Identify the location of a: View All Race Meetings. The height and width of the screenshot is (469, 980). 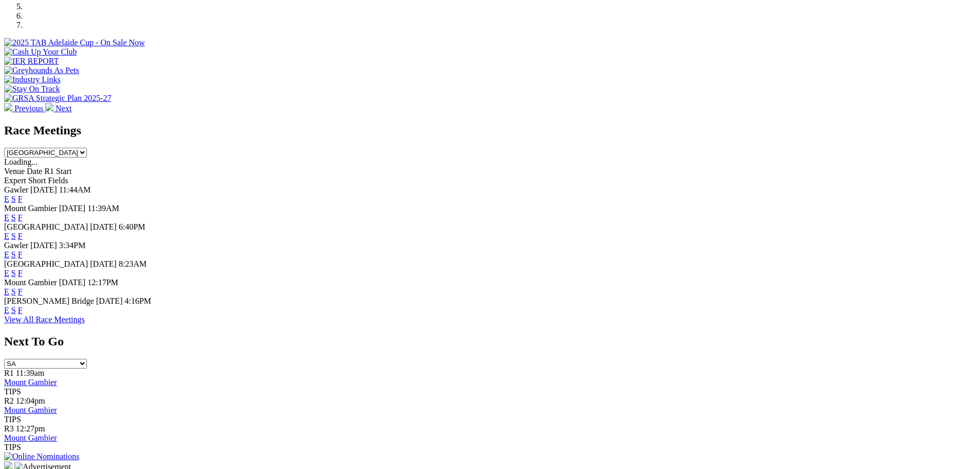
(44, 319).